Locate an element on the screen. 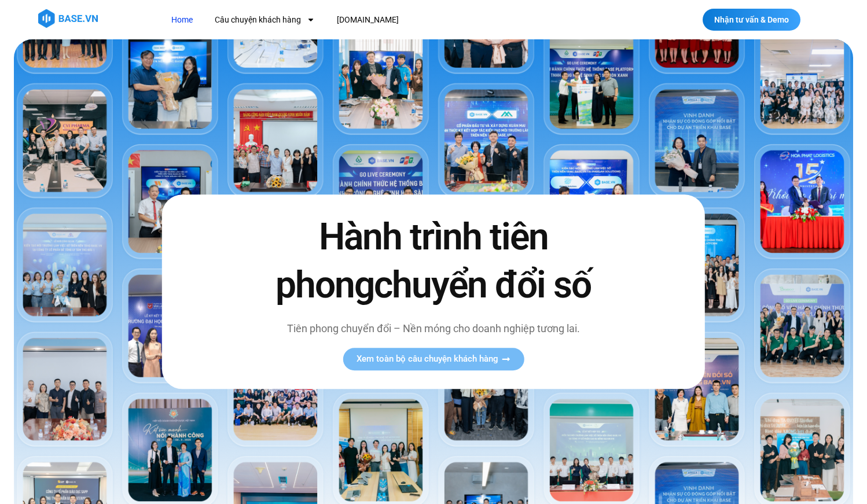 The height and width of the screenshot is (504, 867). h2: Hành trình tiên phong is located at coordinates (434, 261).